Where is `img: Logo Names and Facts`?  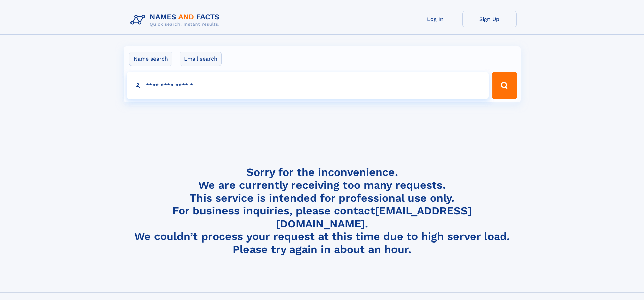 img: Logo Names and Facts is located at coordinates (176, 20).